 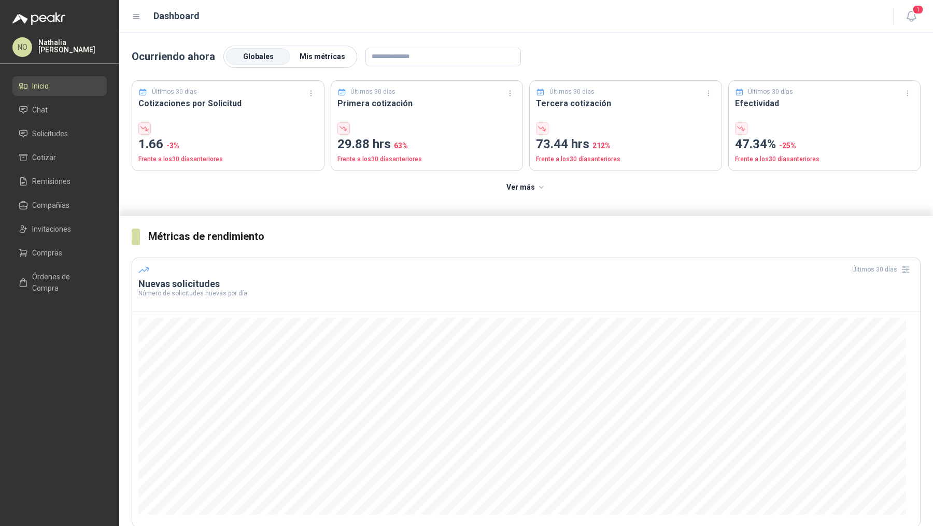 I want to click on div: Últimos 30 días, so click(x=882, y=269).